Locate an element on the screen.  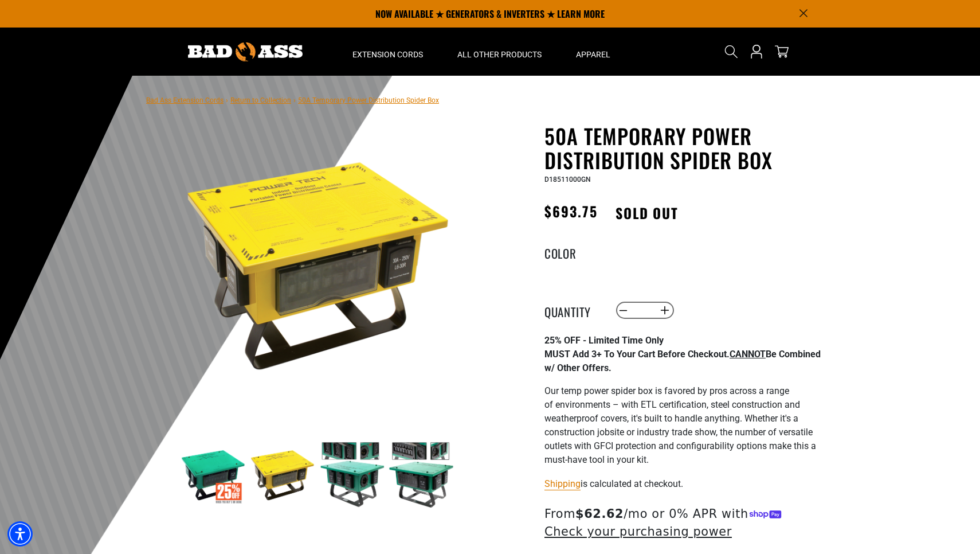
span: Sold out is located at coordinates (647, 212).